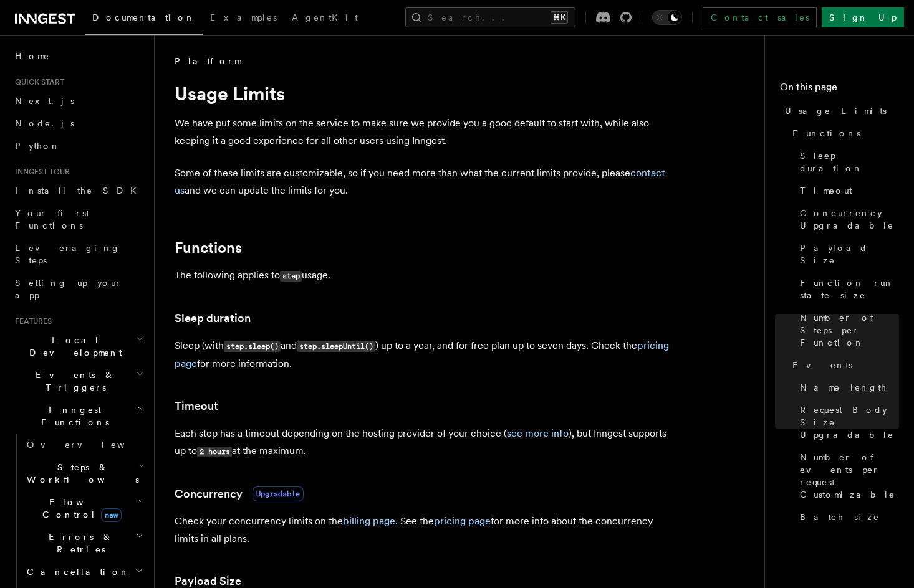 The height and width of the screenshot is (588, 914). What do you see at coordinates (239, 495) in the screenshot?
I see `a: ConcurrencyUpgradable` at bounding box center [239, 495].